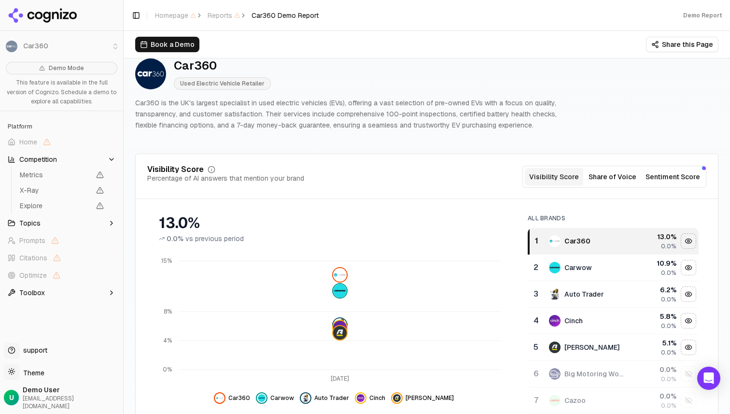  Describe the element at coordinates (66, 68) in the screenshot. I see `span: Demo Mode` at that location.